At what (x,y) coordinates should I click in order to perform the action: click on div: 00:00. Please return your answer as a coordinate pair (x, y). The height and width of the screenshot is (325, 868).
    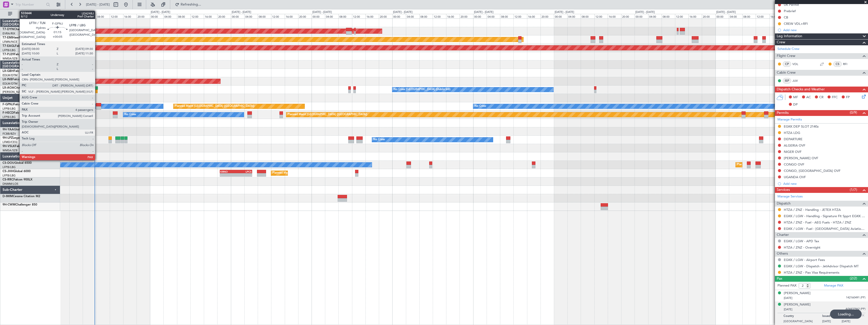
    Looking at the image, I should click on (156, 16).